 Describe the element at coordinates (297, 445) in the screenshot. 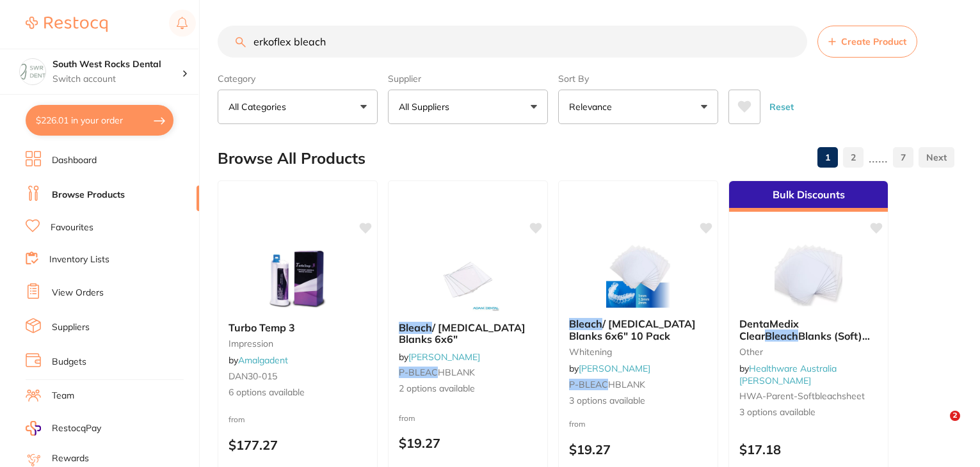

I see `p: $177.27` at that location.